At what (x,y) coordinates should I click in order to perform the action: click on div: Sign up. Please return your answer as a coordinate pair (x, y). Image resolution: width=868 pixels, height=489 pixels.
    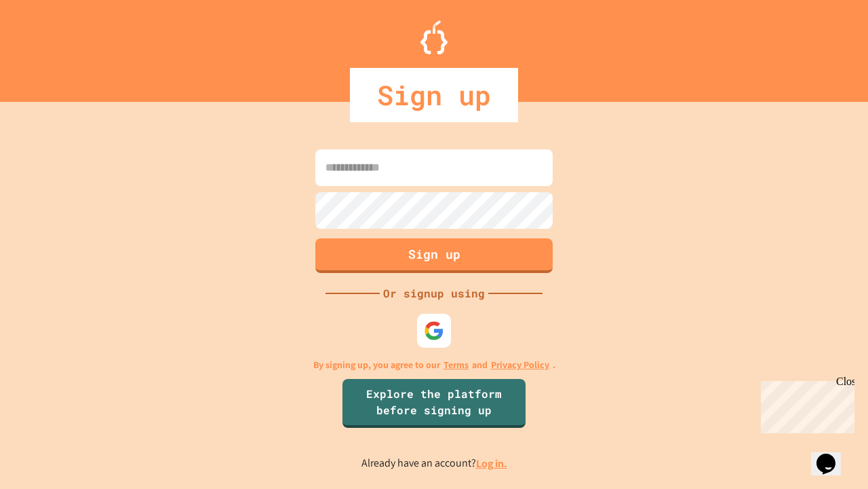
    Looking at the image, I should click on (434, 95).